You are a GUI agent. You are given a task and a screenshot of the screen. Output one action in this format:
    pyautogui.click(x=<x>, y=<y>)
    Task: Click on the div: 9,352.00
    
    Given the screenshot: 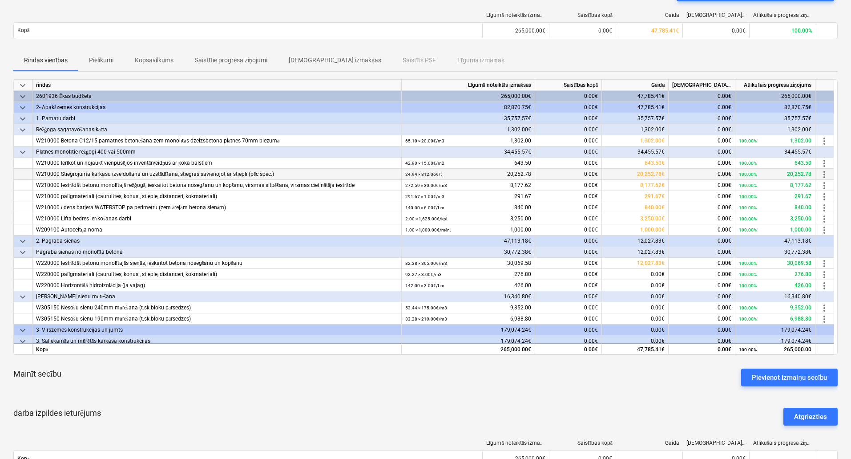 What is the action you would take?
    pyautogui.click(x=468, y=307)
    